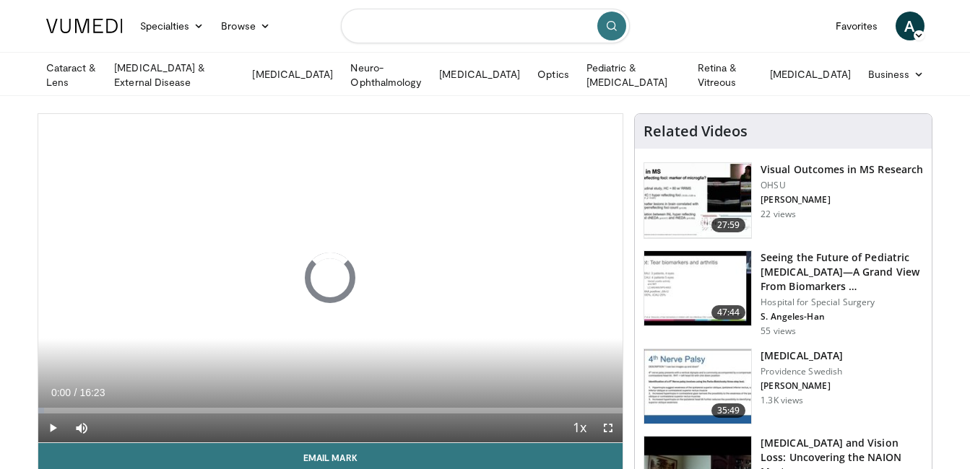 The image size is (970, 469). What do you see at coordinates (698, 387) in the screenshot?
I see `img: 0e5b09ff-ab95-416c-aeae-f68bcf47d7bd.150x105_q85_crop-smart_upscale.jpg` at bounding box center [698, 387].